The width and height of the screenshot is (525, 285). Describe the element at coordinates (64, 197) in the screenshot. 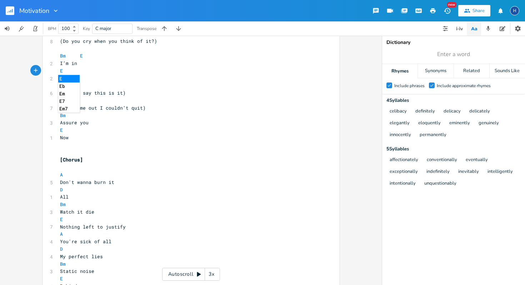

I see `span: All` at that location.